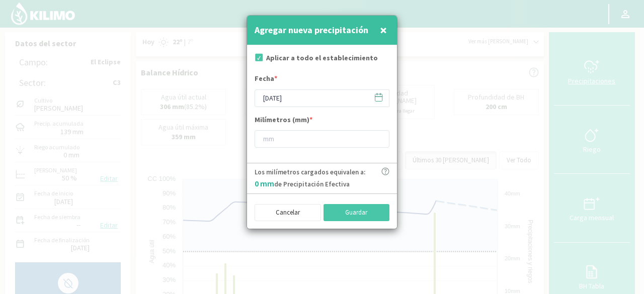 This screenshot has width=644, height=294. What do you see at coordinates (312, 30) in the screenshot?
I see `h4: Agregar nueva precipitación` at bounding box center [312, 30].